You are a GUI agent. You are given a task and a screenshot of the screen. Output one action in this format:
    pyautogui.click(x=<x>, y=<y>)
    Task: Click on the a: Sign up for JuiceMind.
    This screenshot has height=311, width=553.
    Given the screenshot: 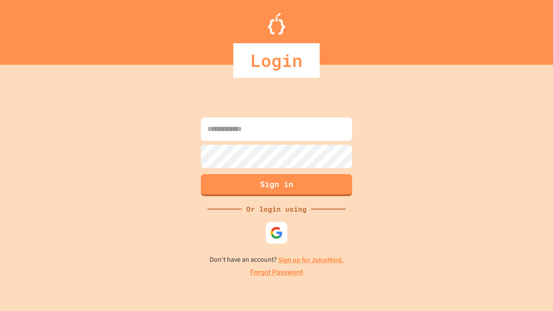 What is the action you would take?
    pyautogui.click(x=311, y=260)
    